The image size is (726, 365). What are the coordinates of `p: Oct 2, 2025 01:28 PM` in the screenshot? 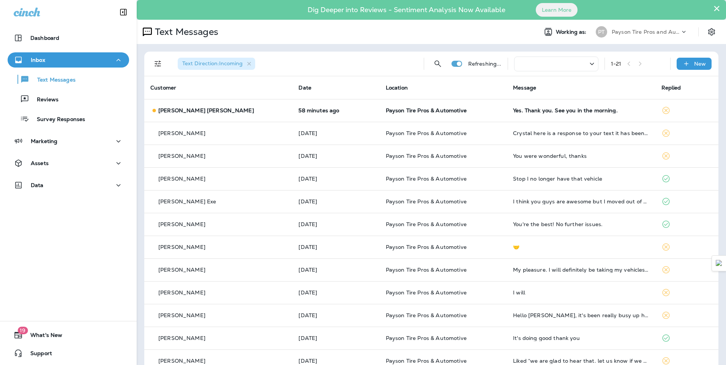 It's located at (336, 247).